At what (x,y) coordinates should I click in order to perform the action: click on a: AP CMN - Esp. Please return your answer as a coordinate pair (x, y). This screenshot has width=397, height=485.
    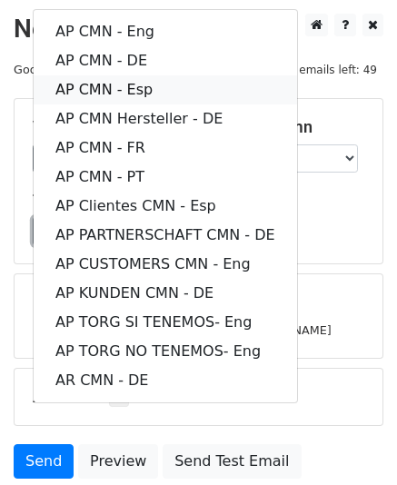
    Looking at the image, I should click on (165, 90).